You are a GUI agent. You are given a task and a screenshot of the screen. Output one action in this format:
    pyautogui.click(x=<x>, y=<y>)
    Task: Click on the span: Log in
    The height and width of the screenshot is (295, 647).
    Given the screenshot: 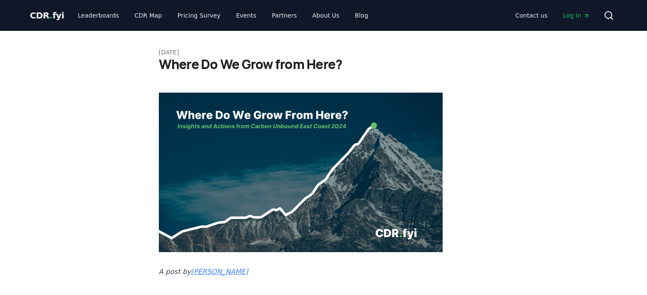 What is the action you would take?
    pyautogui.click(x=576, y=15)
    